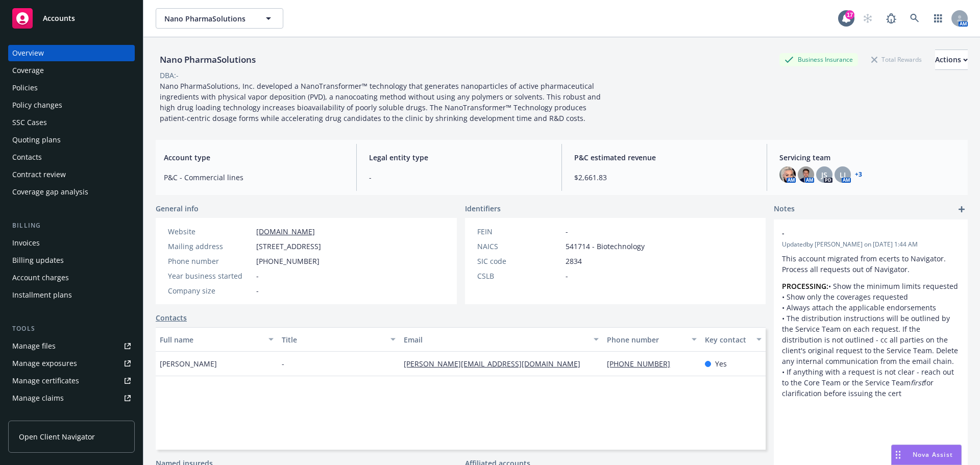 The width and height of the screenshot is (980, 465). What do you see at coordinates (28, 53) in the screenshot?
I see `div: Overview` at bounding box center [28, 53].